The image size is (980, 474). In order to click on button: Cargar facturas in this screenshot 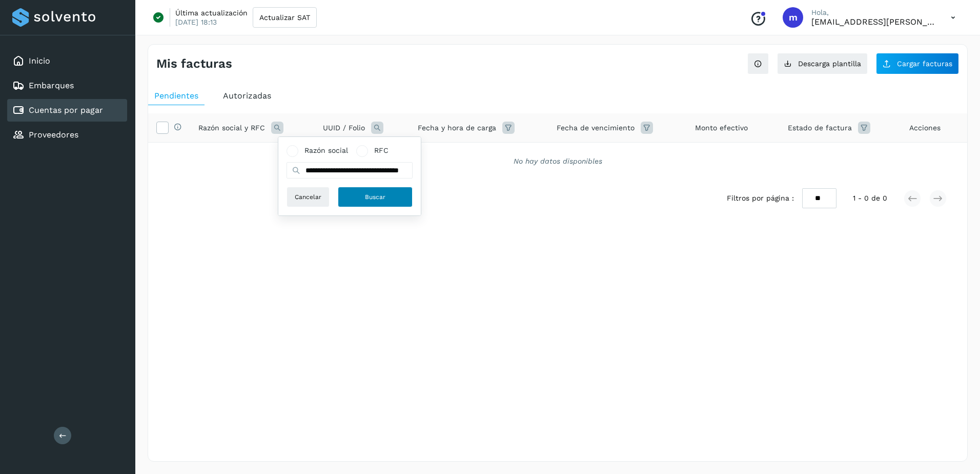, I will do `click(918, 64)`.